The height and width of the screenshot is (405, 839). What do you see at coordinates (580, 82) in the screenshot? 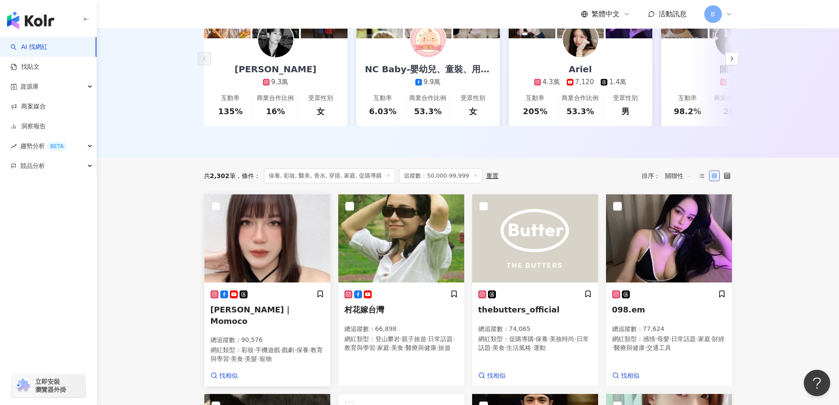
I see `a: Ariel4.3萬7,1201.4萬互動率205%商業合作比例53.3%受眾性別男` at bounding box center [580, 82].